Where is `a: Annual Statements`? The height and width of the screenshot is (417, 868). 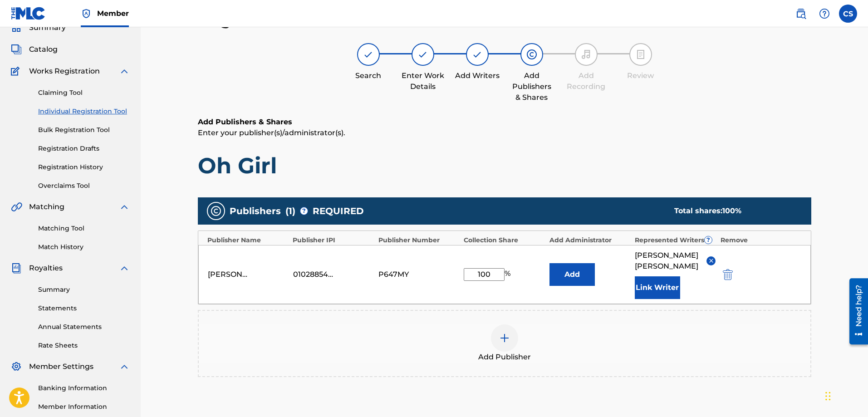
a: Annual Statements is located at coordinates (84, 326).